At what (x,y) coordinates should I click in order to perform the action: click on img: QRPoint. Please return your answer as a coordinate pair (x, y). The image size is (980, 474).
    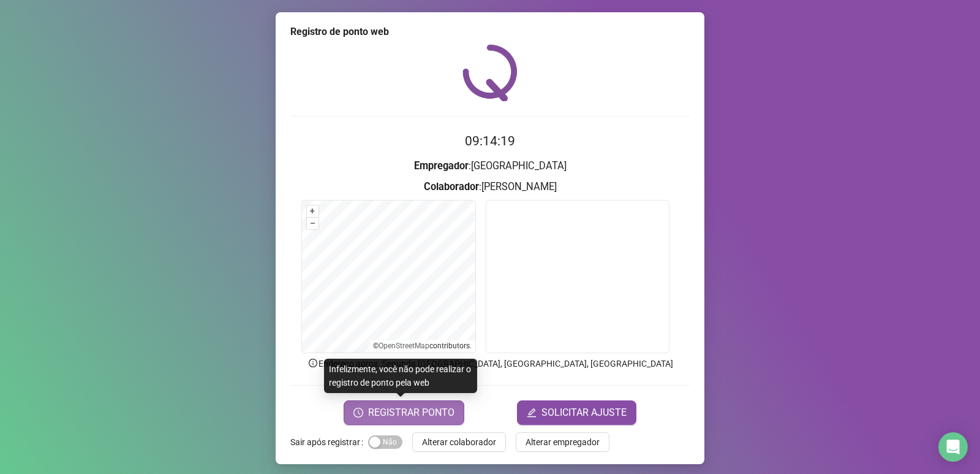
    Looking at the image, I should click on (490, 72).